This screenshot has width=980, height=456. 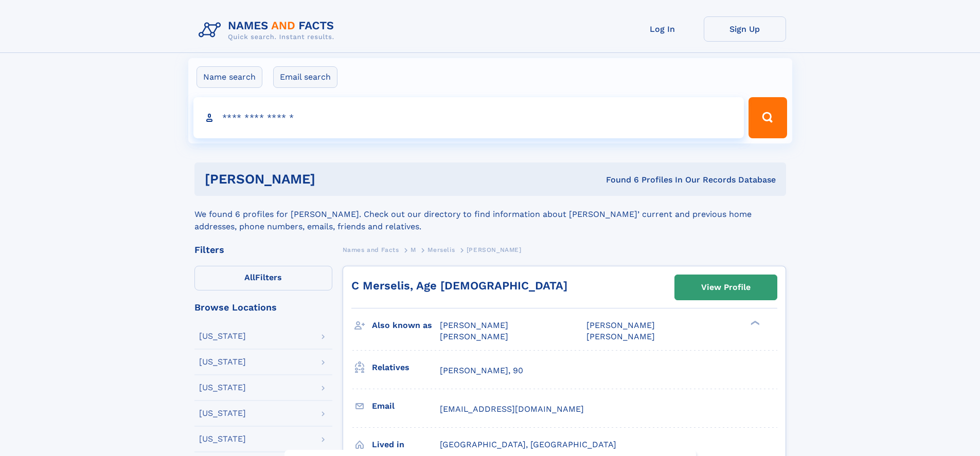 What do you see at coordinates (440, 250) in the screenshot?
I see `span: Merselis` at bounding box center [440, 250].